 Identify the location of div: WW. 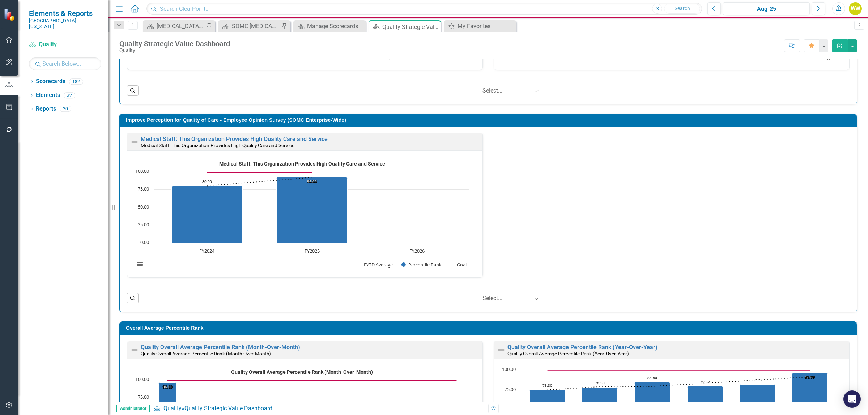
(855, 9).